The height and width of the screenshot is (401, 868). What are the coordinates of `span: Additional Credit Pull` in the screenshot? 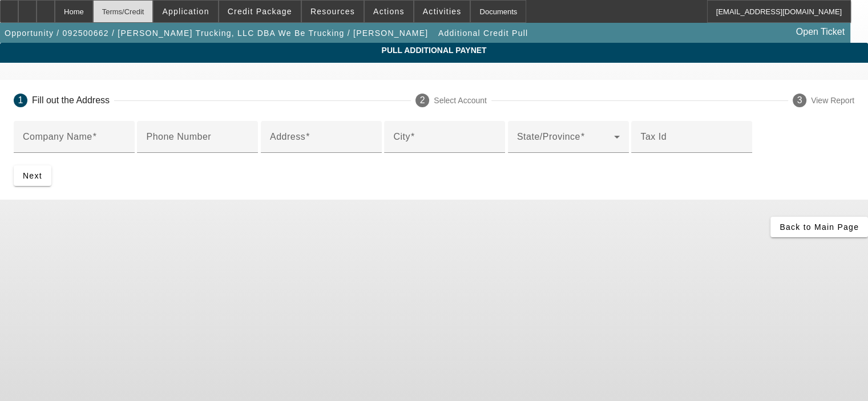 It's located at (482, 33).